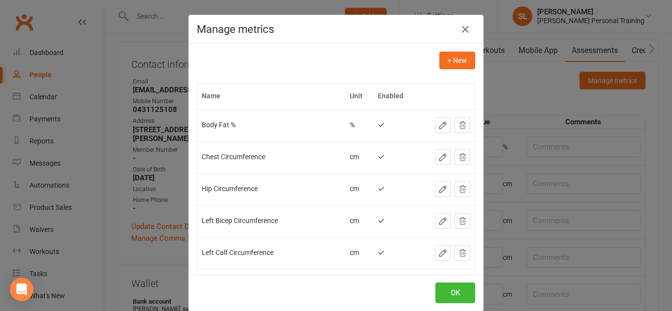 This screenshot has height=311, width=672. I want to click on th: Enabled, so click(395, 96).